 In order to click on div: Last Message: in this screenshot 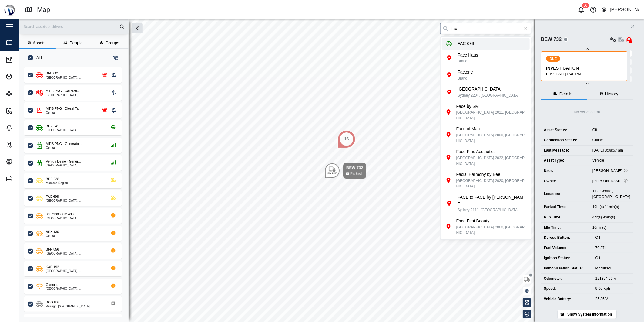, I will do `click(565, 150)`.